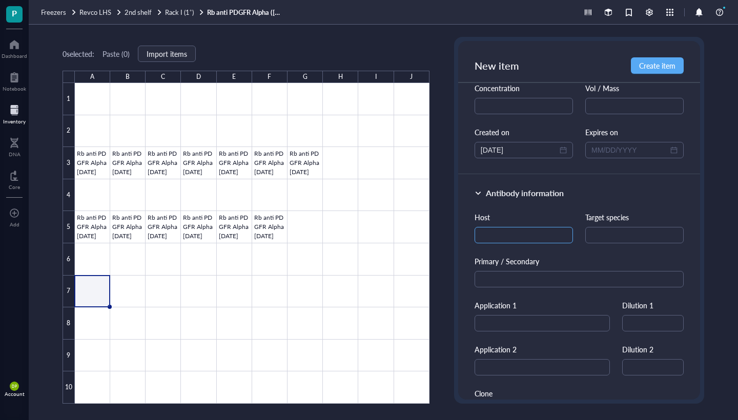 The width and height of the screenshot is (738, 420). I want to click on div: 8, so click(69, 323).